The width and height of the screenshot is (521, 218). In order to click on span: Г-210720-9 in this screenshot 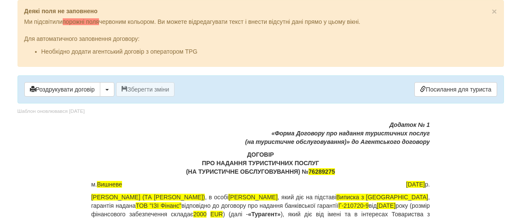, I will do `click(353, 206)`.